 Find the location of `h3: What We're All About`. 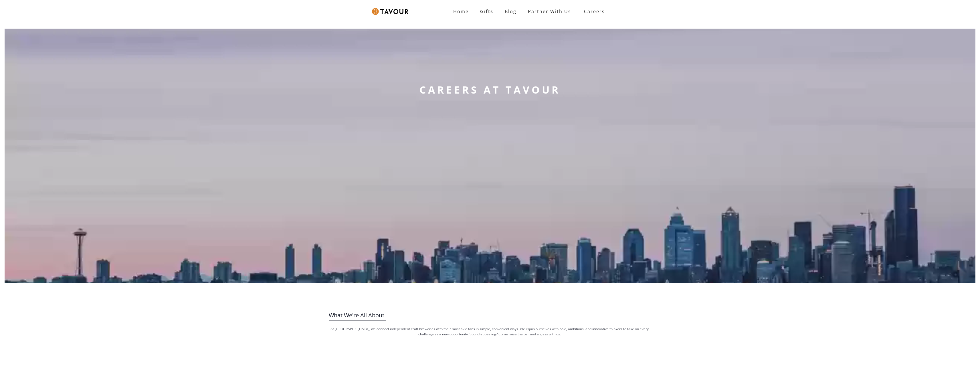

h3: What We're All About is located at coordinates (489, 316).